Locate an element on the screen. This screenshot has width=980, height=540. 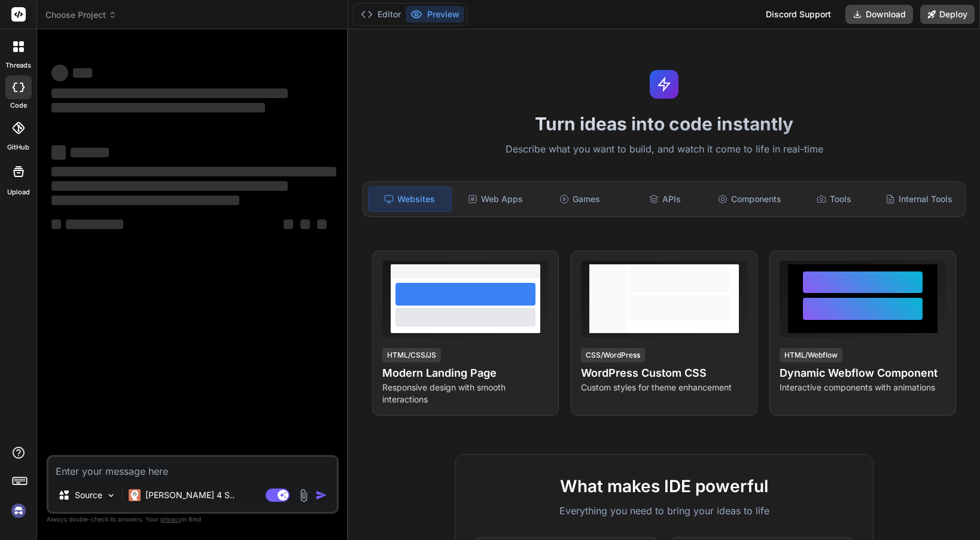
button: Editor is located at coordinates (381, 14).